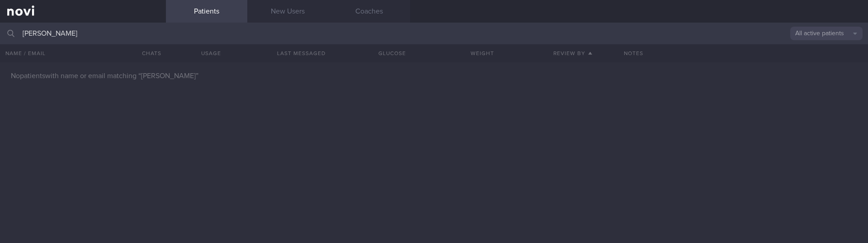 The image size is (868, 243). What do you see at coordinates (147, 54) in the screenshot?
I see `button: Chats` at bounding box center [147, 54].